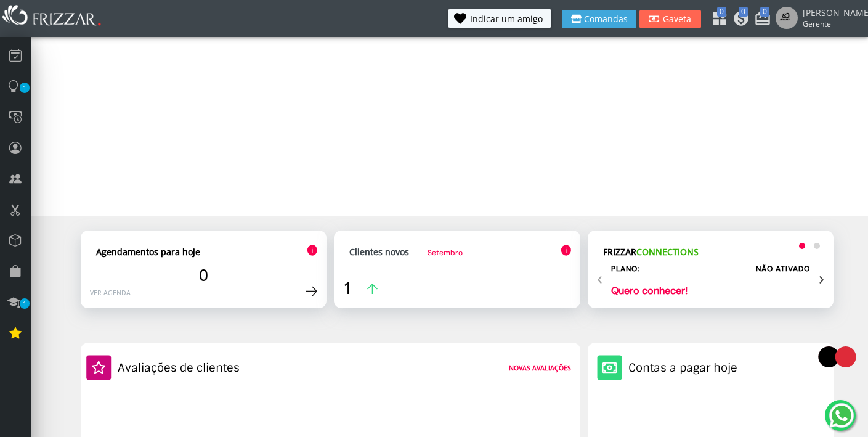 Image resolution: width=868 pixels, height=437 pixels. What do you see at coordinates (179, 368) in the screenshot?
I see `h2: Avaliações de clientes` at bounding box center [179, 368].